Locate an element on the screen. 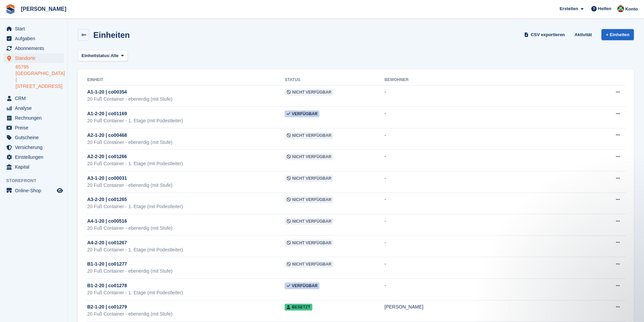  span: Kapital is located at coordinates (35, 167).